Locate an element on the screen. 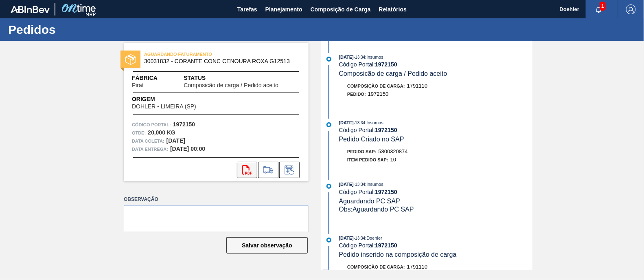 The width and height of the screenshot is (644, 280). span: Planejamento is located at coordinates (284, 10).